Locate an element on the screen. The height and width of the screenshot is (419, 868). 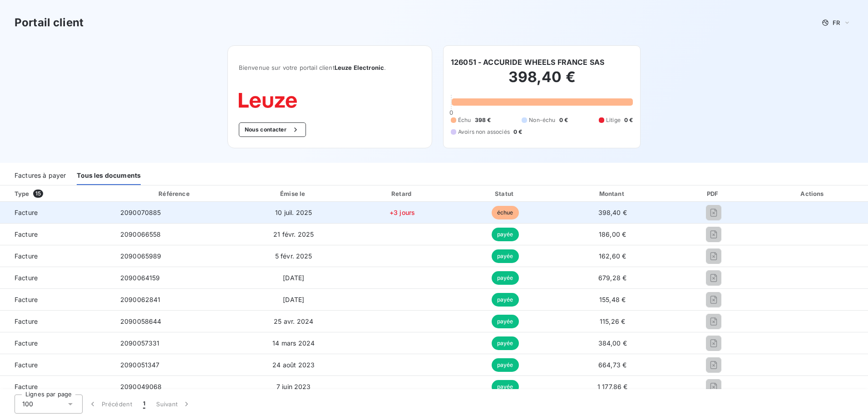
span: 25 avr. 2024 is located at coordinates (293, 321).